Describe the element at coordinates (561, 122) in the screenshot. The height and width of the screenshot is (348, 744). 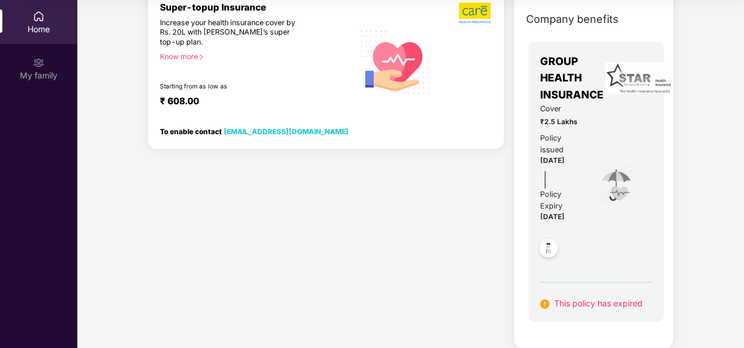
I see `span: ₹2.5 Lakhs` at that location.